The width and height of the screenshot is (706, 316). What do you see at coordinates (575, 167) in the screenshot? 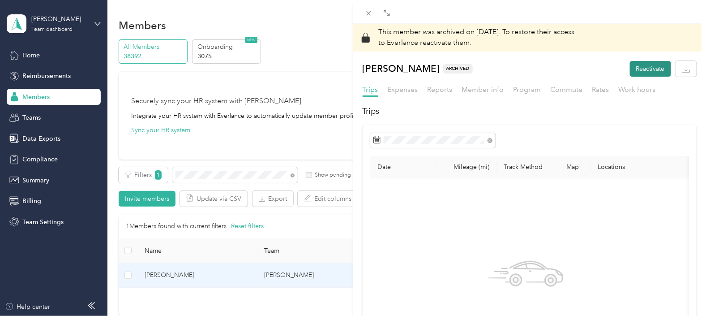
I see `th: Map` at bounding box center [575, 167].